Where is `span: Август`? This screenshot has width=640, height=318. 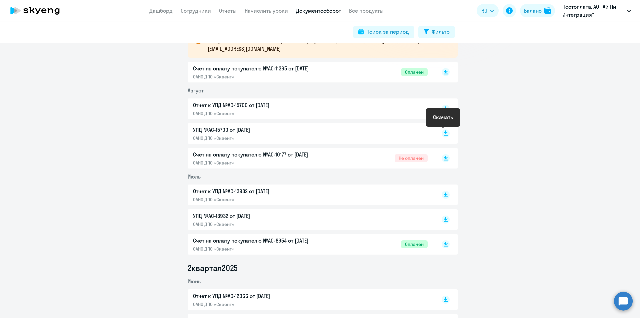 span: Август is located at coordinates (196, 90).